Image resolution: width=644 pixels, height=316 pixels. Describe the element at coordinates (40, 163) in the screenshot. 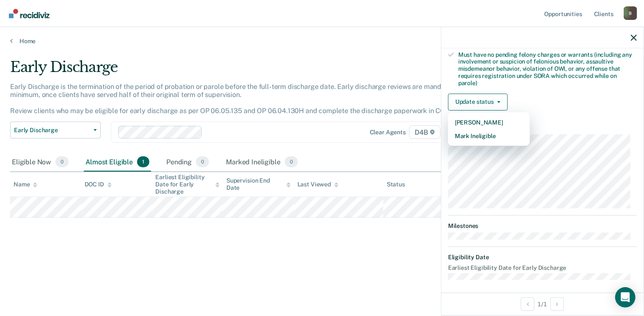

I see `div: Eligible Now` at that location.